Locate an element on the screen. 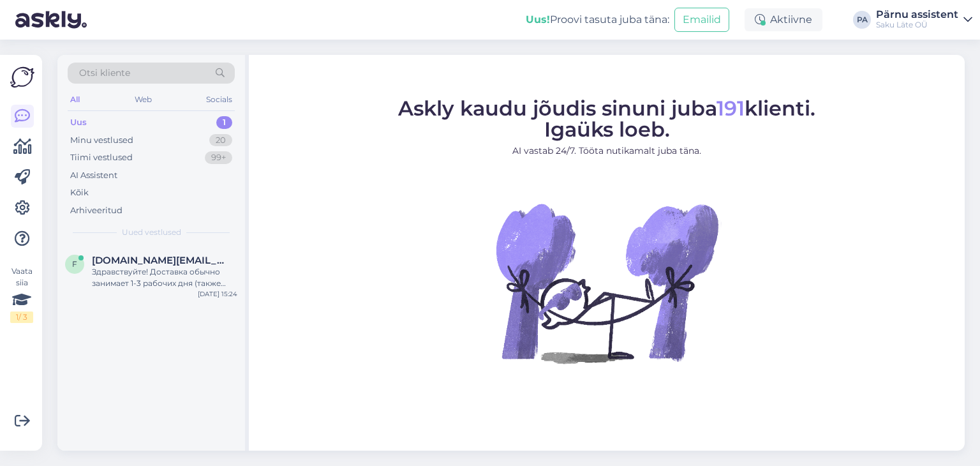  a: Pärnu assistentSaku Läte OÜ is located at coordinates (924, 20).